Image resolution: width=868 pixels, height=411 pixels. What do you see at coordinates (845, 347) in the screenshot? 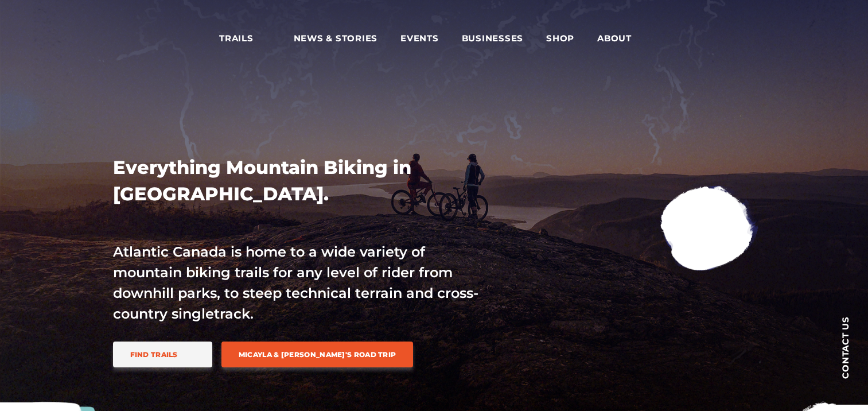
I see `a: Contact us` at bounding box center [845, 347].